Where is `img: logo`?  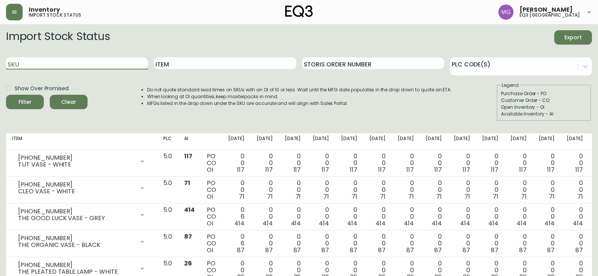
img: logo is located at coordinates (299, 11).